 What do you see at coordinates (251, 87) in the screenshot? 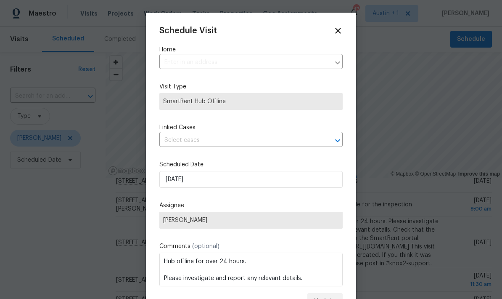
I see `label: Visit Type` at bounding box center [251, 87].